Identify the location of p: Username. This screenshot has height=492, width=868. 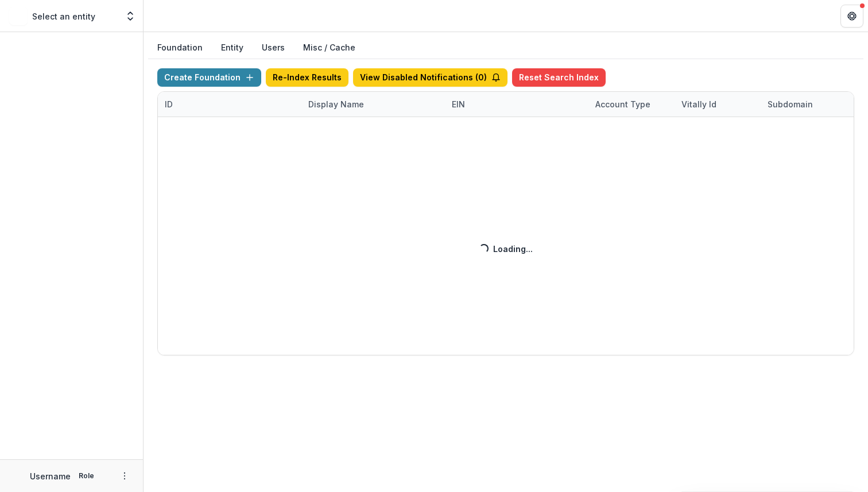
(50, 476).